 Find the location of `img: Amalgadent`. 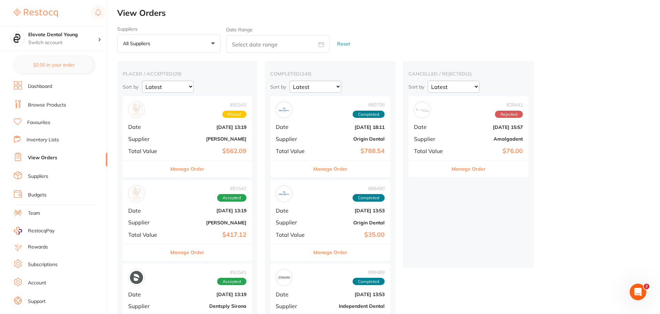

img: Amalgadent is located at coordinates (422, 110).